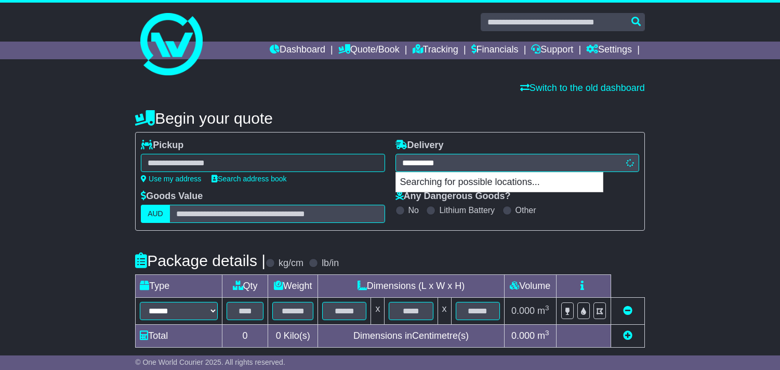 The height and width of the screenshot is (370, 780). Describe the element at coordinates (628, 311) in the screenshot. I see `a: Remove this item` at that location.